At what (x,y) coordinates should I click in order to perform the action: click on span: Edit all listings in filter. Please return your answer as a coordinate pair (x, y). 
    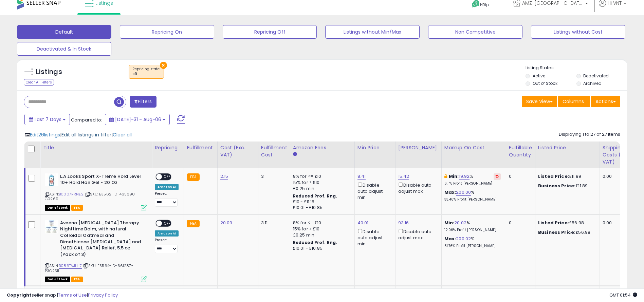
    Looking at the image, I should click on (86, 135).